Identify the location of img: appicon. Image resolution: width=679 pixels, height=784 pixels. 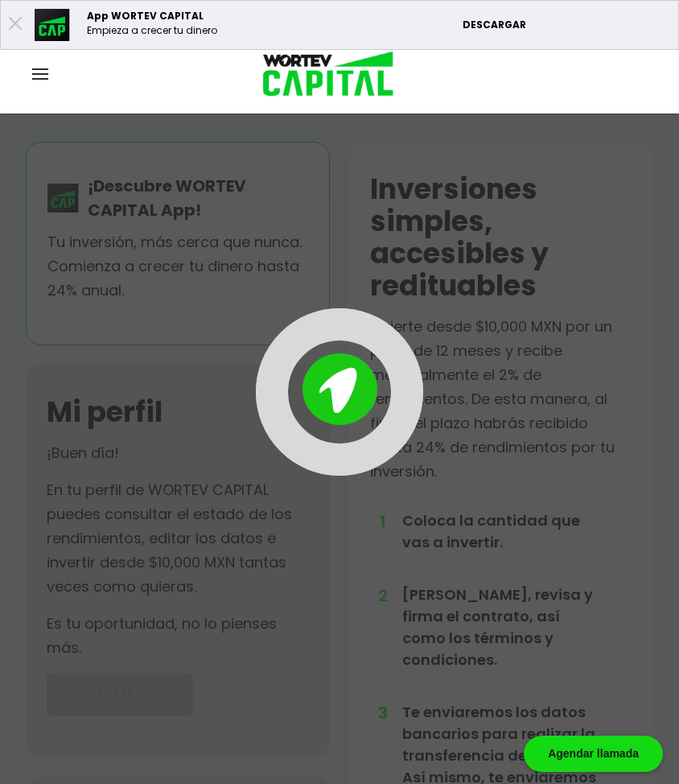
(52, 25).